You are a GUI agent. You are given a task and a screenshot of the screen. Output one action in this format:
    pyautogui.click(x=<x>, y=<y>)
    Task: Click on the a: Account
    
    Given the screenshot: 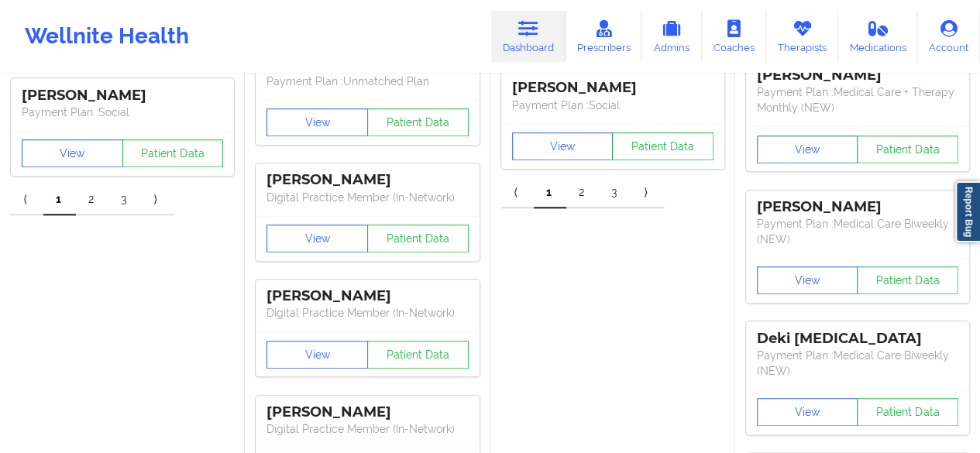 What is the action you would take?
    pyautogui.click(x=949, y=37)
    